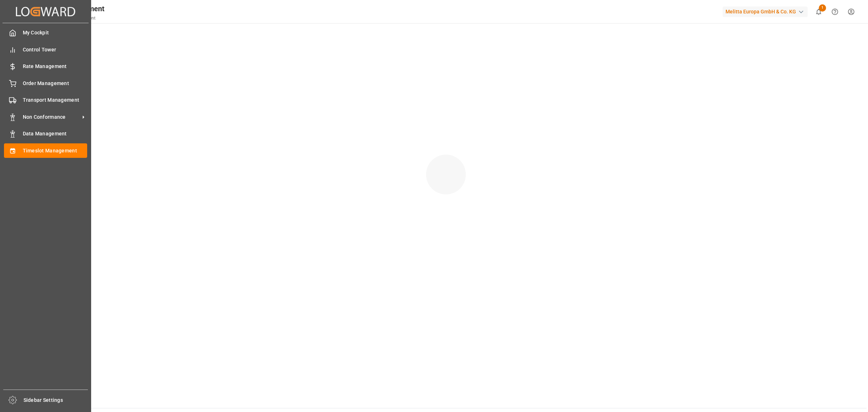 The image size is (868, 412). I want to click on span: Timeslot Management, so click(55, 150).